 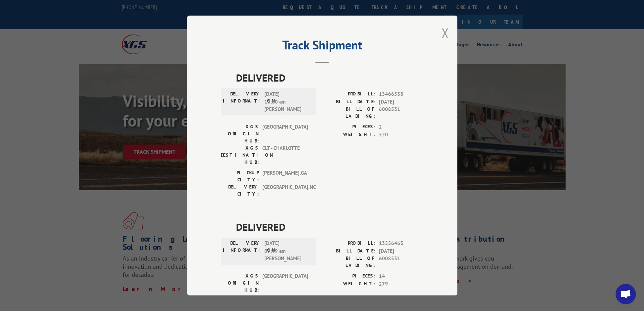 I want to click on span: 13556463, so click(x=401, y=243).